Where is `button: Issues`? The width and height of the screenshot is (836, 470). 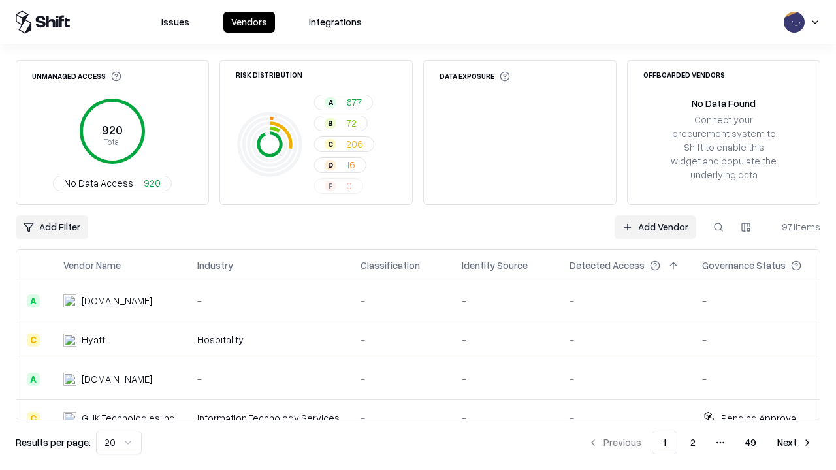 button: Issues is located at coordinates (175, 22).